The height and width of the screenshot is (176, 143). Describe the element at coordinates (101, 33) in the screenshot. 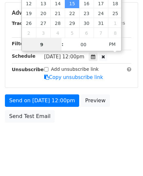

I see `span: November 7, 2025` at that location.